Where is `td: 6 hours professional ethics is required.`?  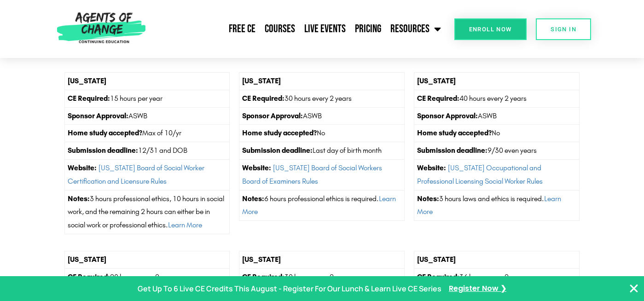 td: 6 hours professional ethics is required. is located at coordinates (322, 206).